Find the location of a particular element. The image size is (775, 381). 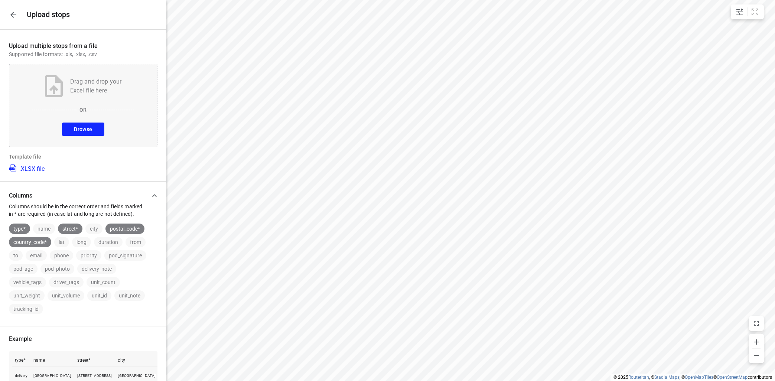

span: pod_photo is located at coordinates (57, 269).